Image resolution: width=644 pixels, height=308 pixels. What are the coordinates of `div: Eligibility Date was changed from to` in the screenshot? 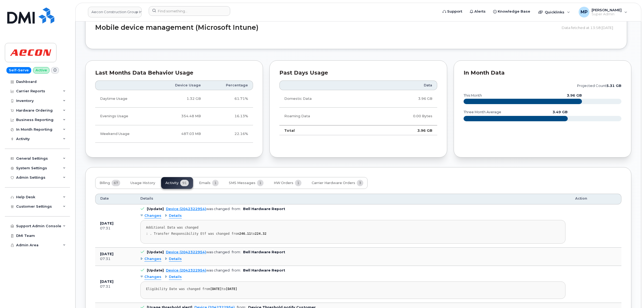 It's located at (353, 289).